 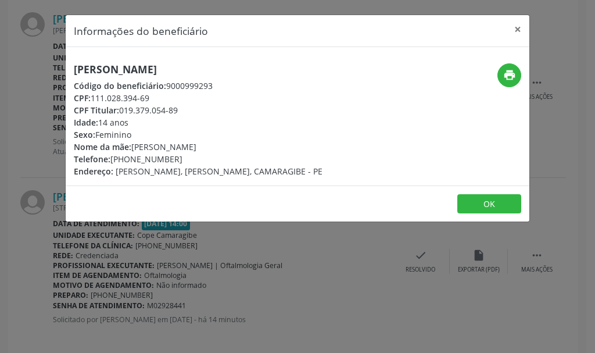 I want to click on span: Telefone:, so click(x=92, y=159).